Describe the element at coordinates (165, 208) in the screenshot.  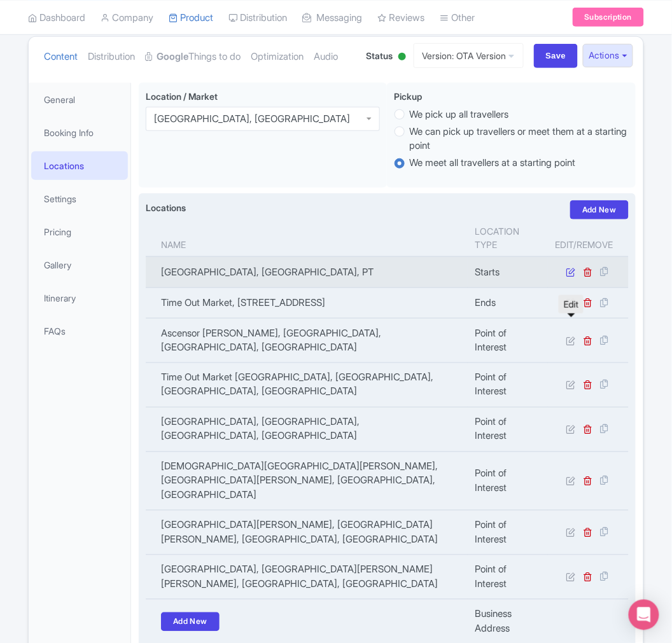
I see `label: Locations` at that location.